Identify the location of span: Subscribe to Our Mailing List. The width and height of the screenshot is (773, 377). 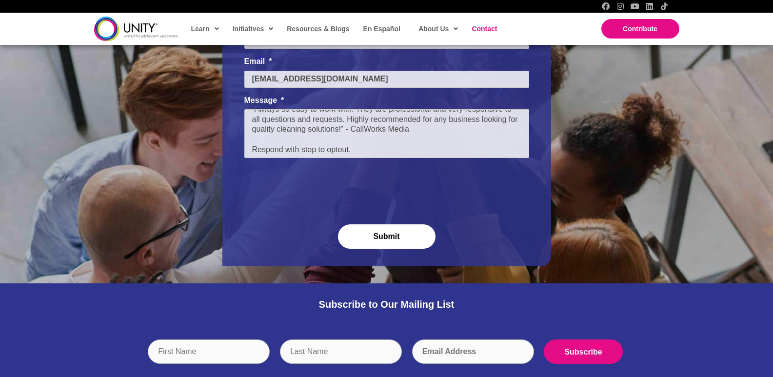
(387, 304).